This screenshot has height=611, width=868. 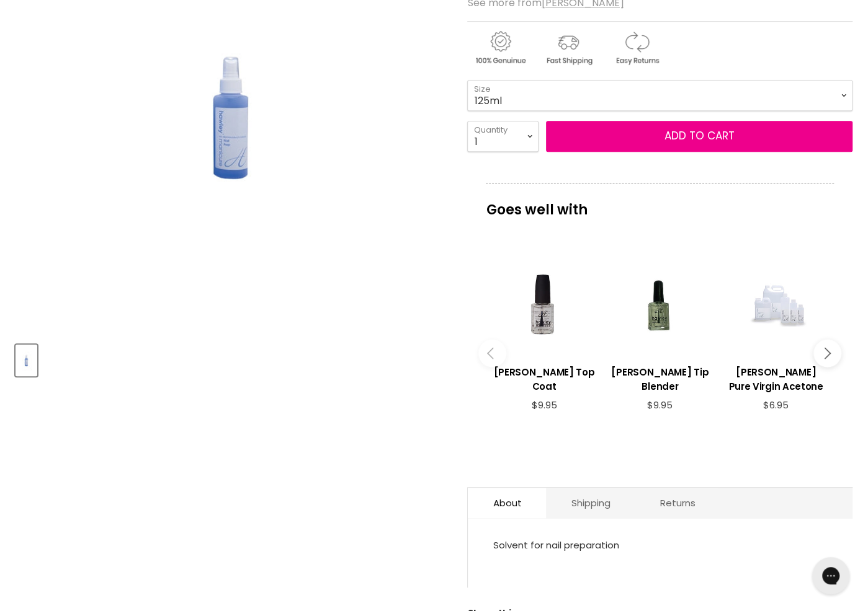 What do you see at coordinates (25, 23) in the screenshot?
I see `button: Gorgias live chat` at bounding box center [25, 23].